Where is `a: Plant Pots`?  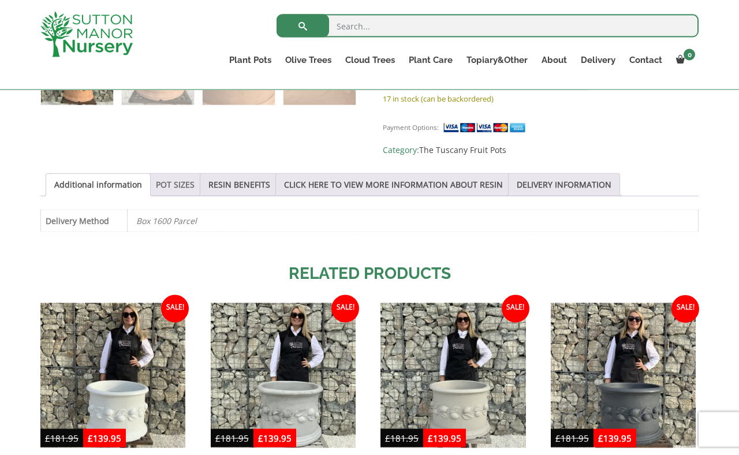 a: Plant Pots is located at coordinates (250, 60).